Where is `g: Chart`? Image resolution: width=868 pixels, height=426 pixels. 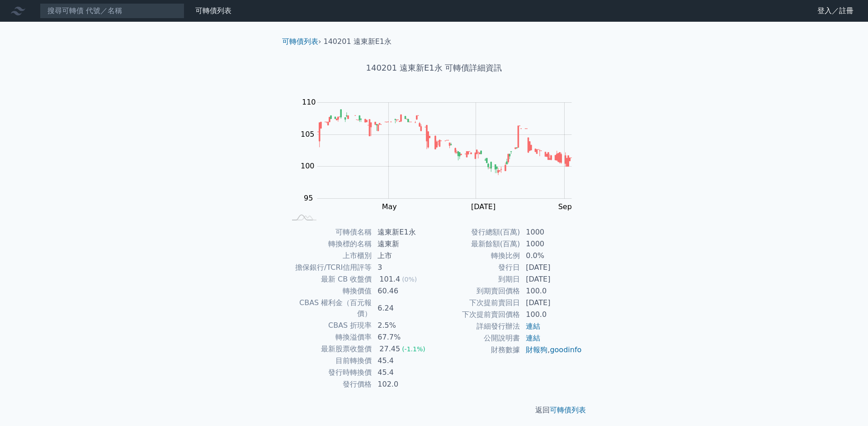 g: Chart is located at coordinates (441, 154).